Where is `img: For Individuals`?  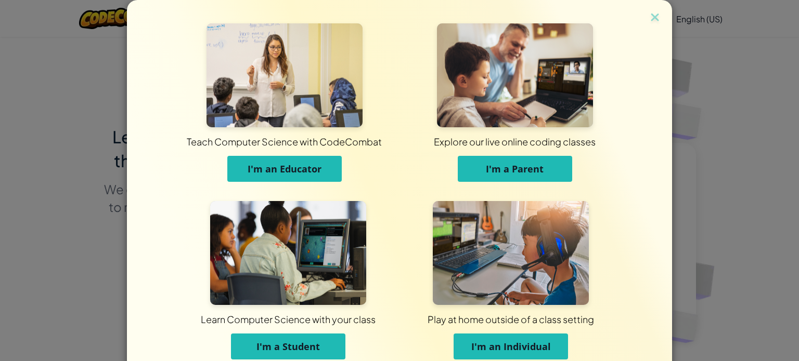 img: For Individuals is located at coordinates (511, 253).